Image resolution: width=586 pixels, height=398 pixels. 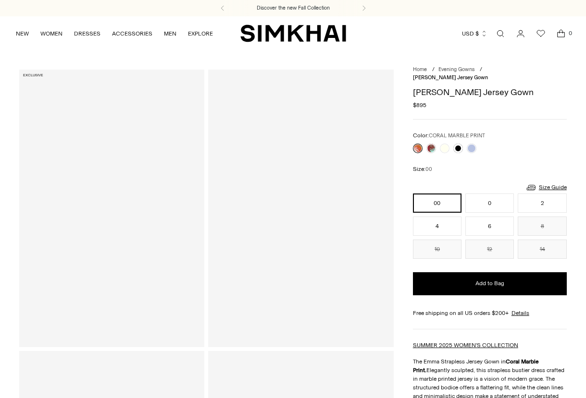 I want to click on a: Go to the account page, so click(x=520, y=34).